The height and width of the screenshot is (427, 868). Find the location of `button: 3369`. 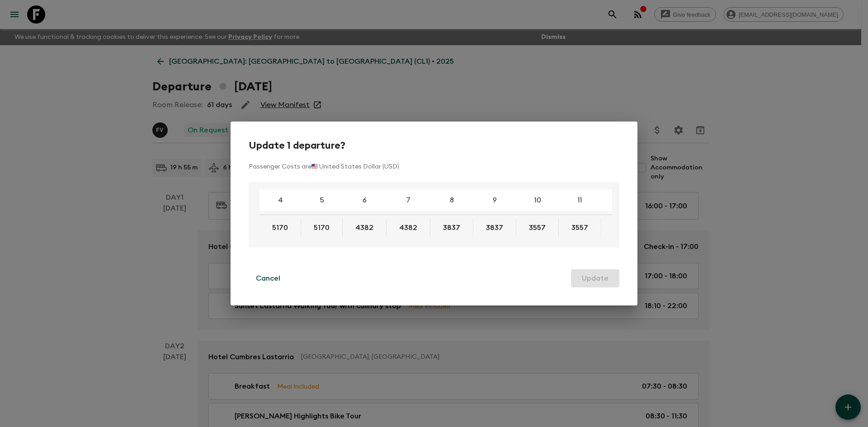

button: 3369 is located at coordinates (622, 228).